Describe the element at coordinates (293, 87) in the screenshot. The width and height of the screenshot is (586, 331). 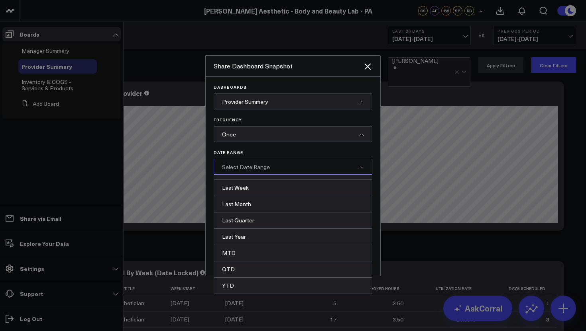
I see `p: Dashboards` at that location.